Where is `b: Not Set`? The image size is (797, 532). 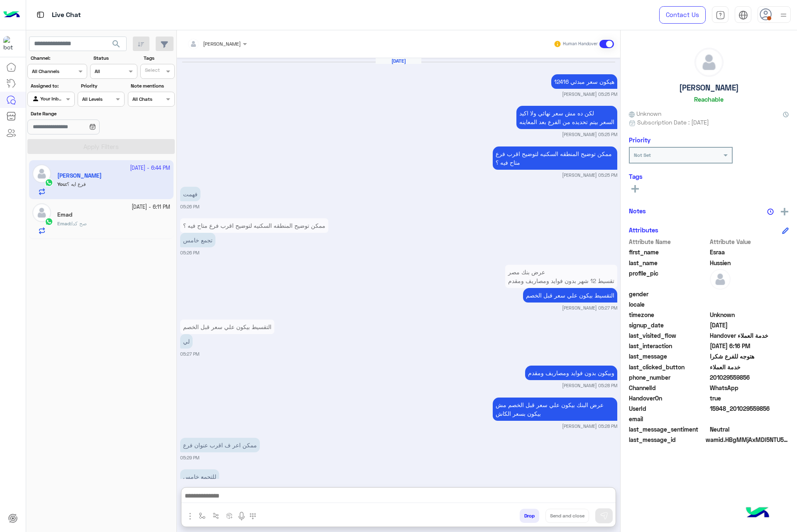
b: Not Set is located at coordinates (642, 155).